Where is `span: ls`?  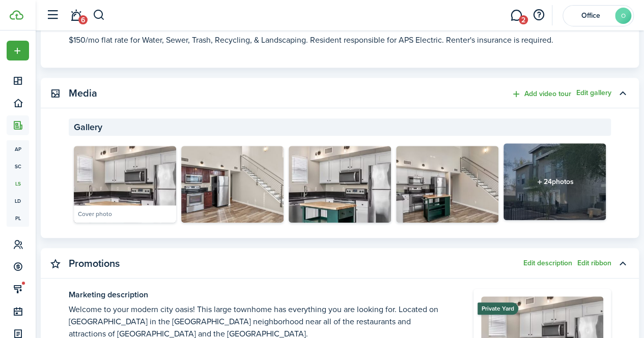
span: ls is located at coordinates (18, 184).